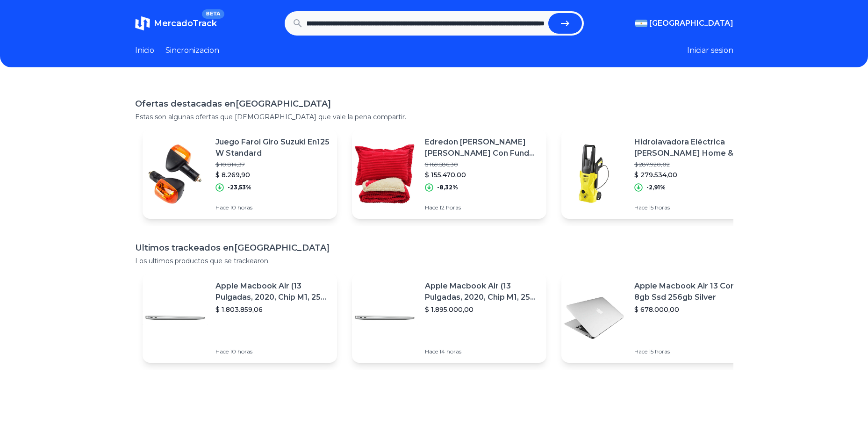 This screenshot has height=425, width=868. I want to click on p: $ 10.814,37, so click(272, 164).